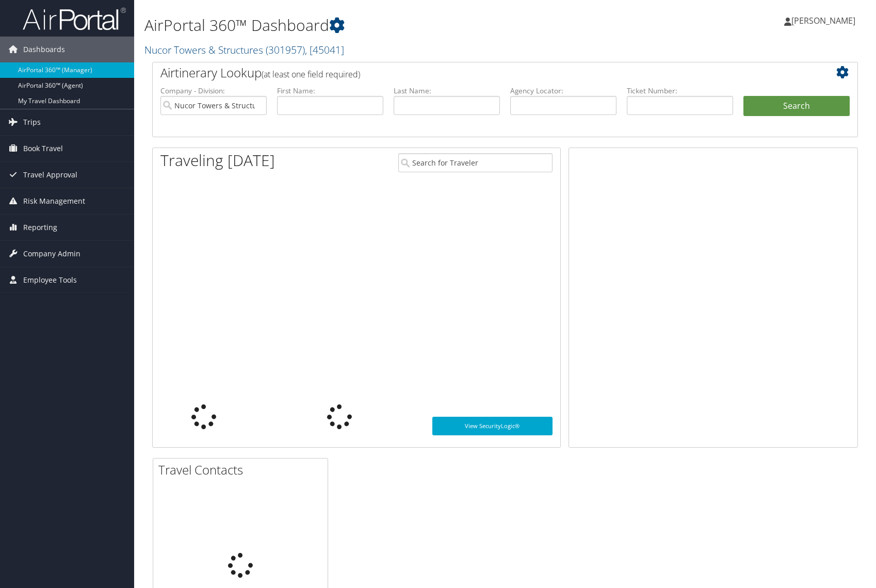 This screenshot has height=588, width=876. What do you see at coordinates (43, 148) in the screenshot?
I see `span: Book Travel` at bounding box center [43, 148].